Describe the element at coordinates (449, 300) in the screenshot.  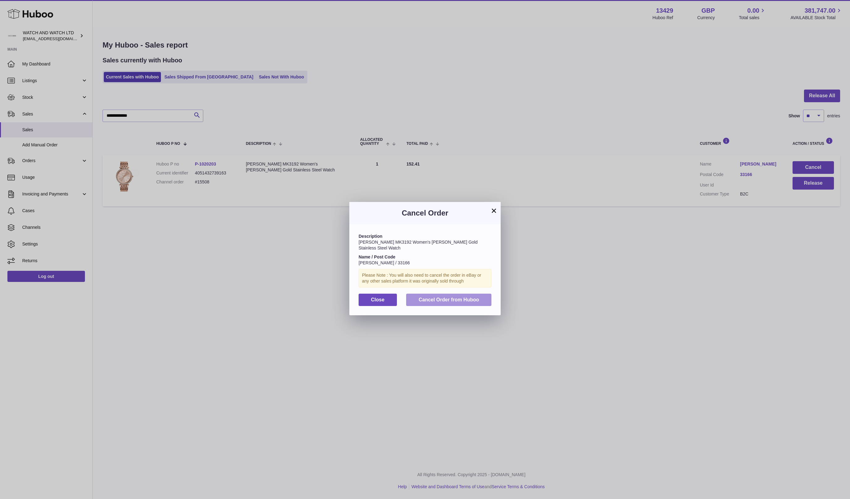
I see `button: Cancel Order from Huboo` at that location.